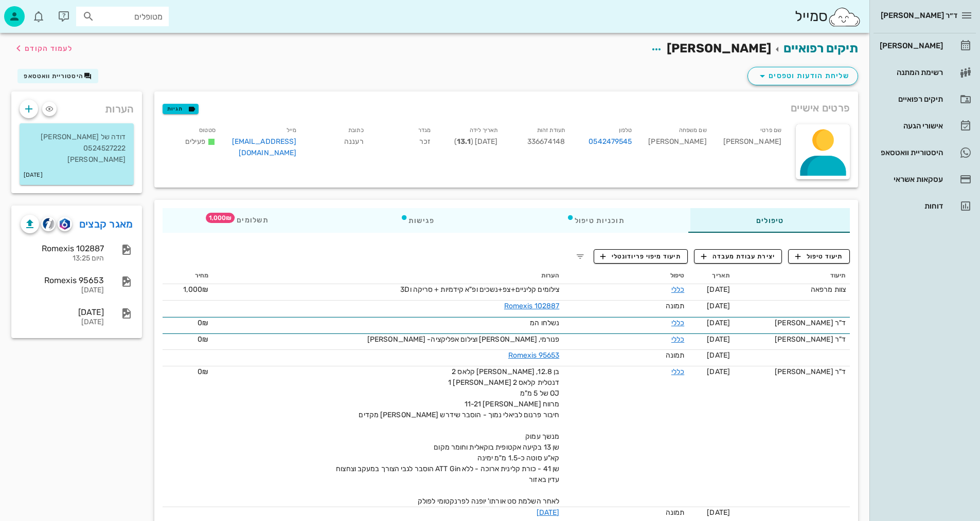 The height and width of the screenshot is (521, 980). Describe the element at coordinates (626, 276) in the screenshot. I see `th: טיפול` at that location.